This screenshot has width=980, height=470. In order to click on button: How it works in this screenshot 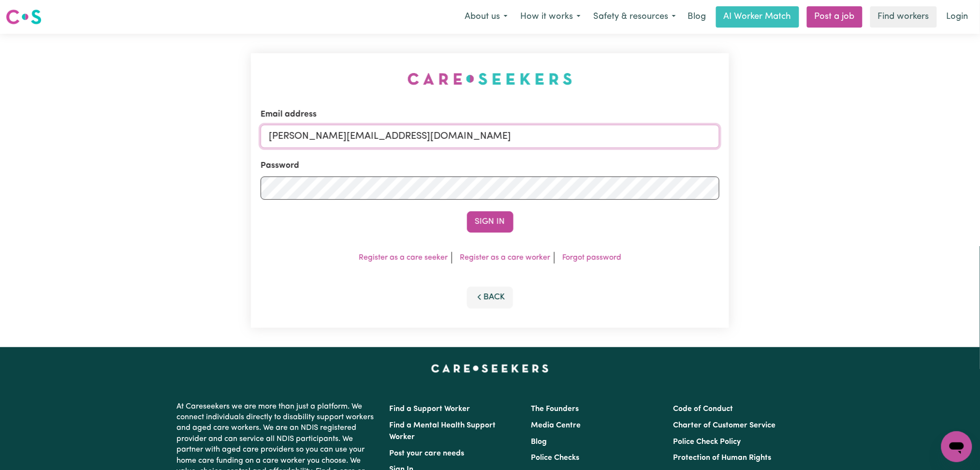, I will do `click(551, 17)`.